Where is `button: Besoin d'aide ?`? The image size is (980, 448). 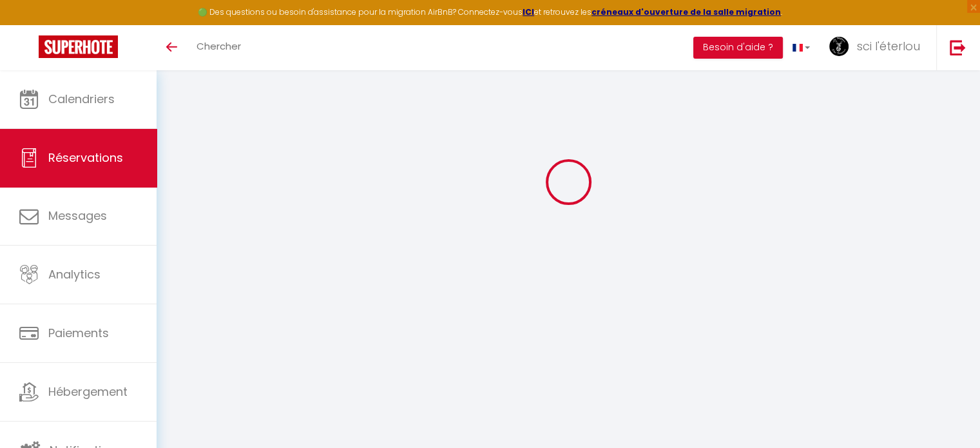
button: Besoin d'aide ? is located at coordinates (738, 48).